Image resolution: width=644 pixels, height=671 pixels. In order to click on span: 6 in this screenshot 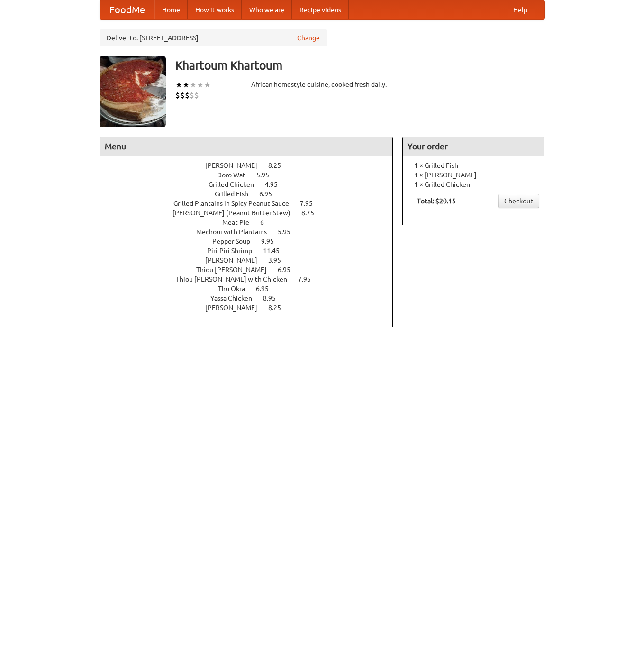, I will do `click(267, 222)`.